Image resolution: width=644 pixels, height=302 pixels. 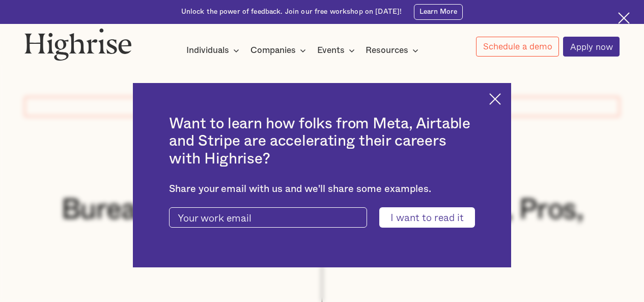 What do you see at coordinates (322, 141) in the screenshot?
I see `h2: Want to learn how folks from Meta, Airtable and Stripe are accelerating their careers with Highrise?` at bounding box center [322, 141].